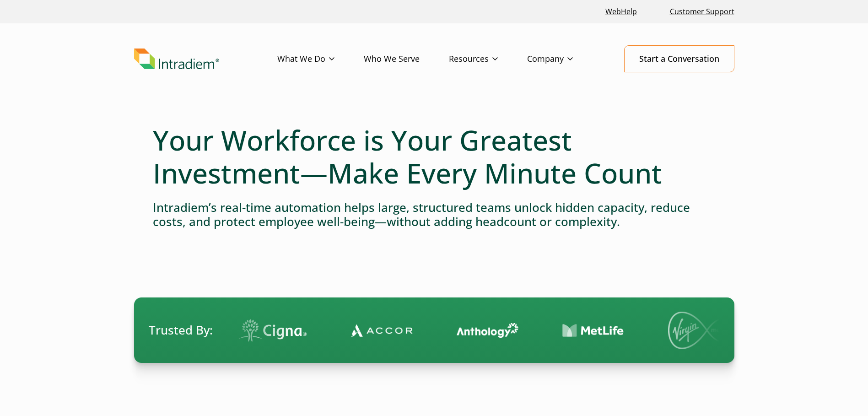 The height and width of the screenshot is (416, 868). Describe the element at coordinates (434, 156) in the screenshot. I see `h1: Your Workforce is Your Greatest Investment—Make Every Minute Count` at that location.